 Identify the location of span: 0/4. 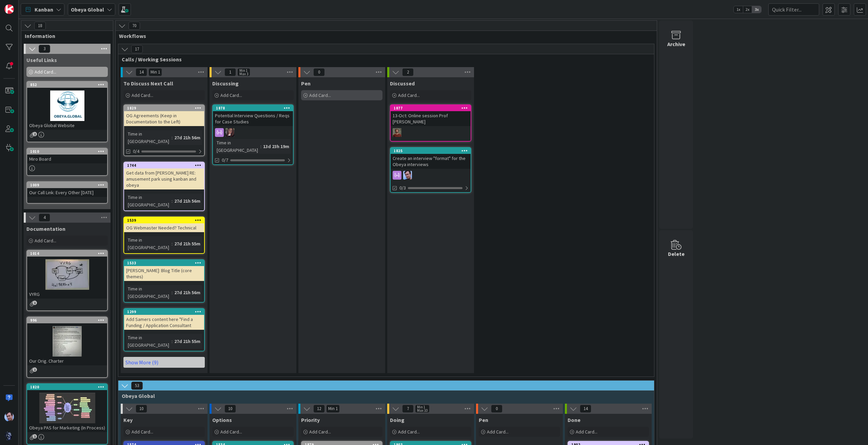
(136, 151).